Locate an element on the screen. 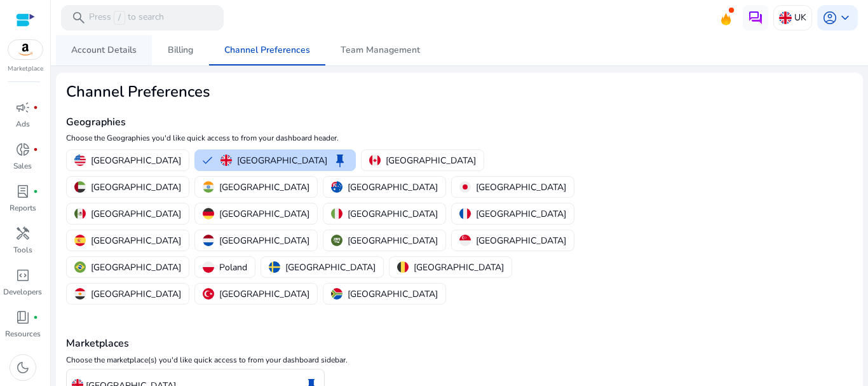 The width and height of the screenshot is (868, 386). p: Sales is located at coordinates (22, 166).